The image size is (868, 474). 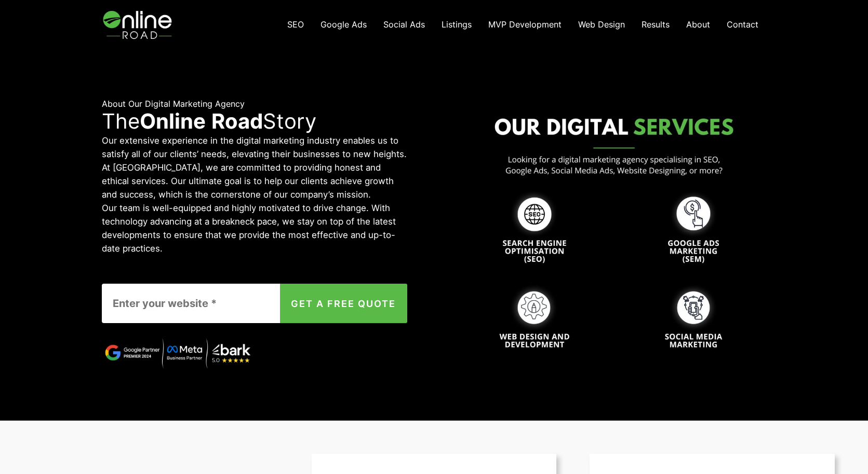 I want to click on p: The Story, so click(x=255, y=122).